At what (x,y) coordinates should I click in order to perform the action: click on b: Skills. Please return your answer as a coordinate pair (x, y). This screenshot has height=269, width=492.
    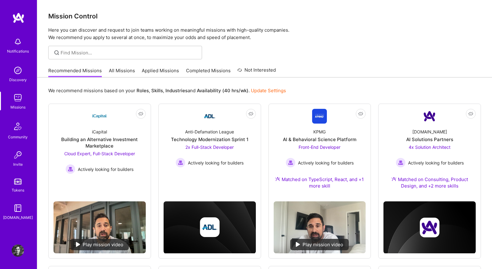
    Looking at the image, I should click on (157, 90).